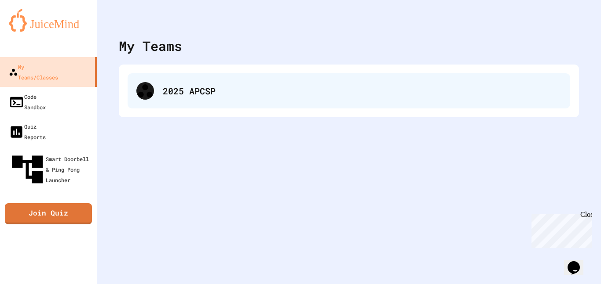  I want to click on div: Chat with us now!Close, so click(32, 29).